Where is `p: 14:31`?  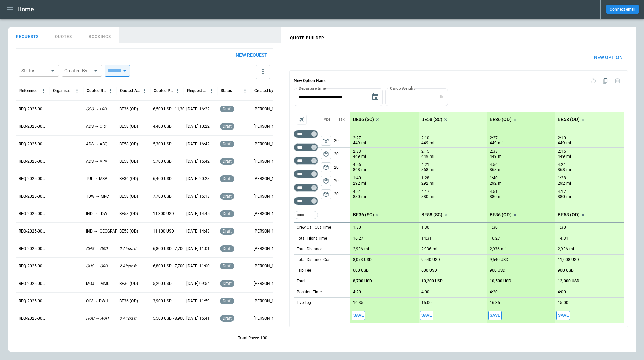 p: 14:31 is located at coordinates (563, 238).